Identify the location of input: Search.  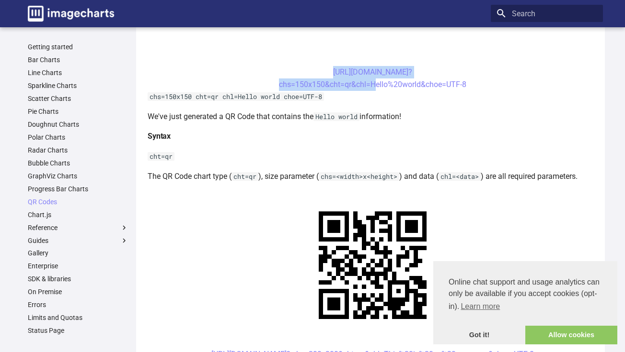
(546, 13).